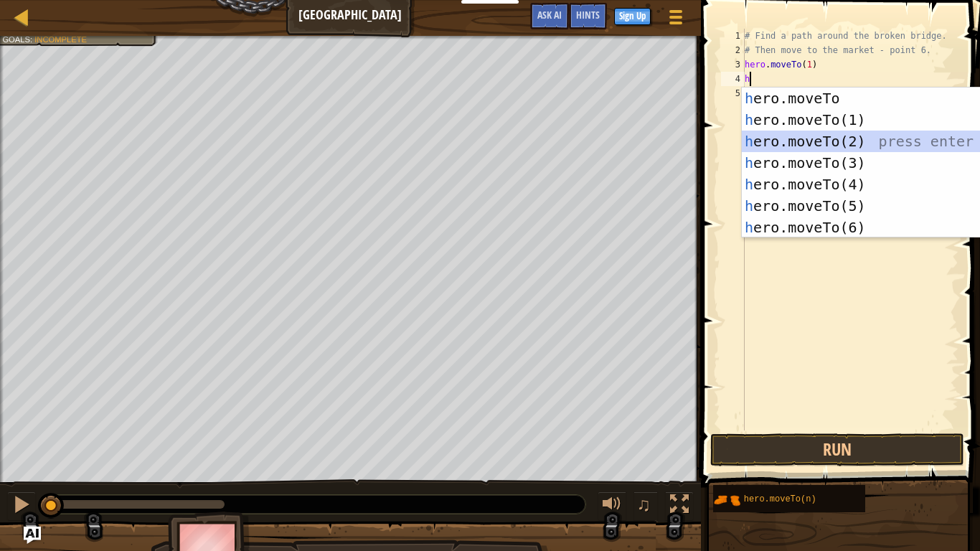  Describe the element at coordinates (612, 506) in the screenshot. I see `button: Adjust volume` at that location.